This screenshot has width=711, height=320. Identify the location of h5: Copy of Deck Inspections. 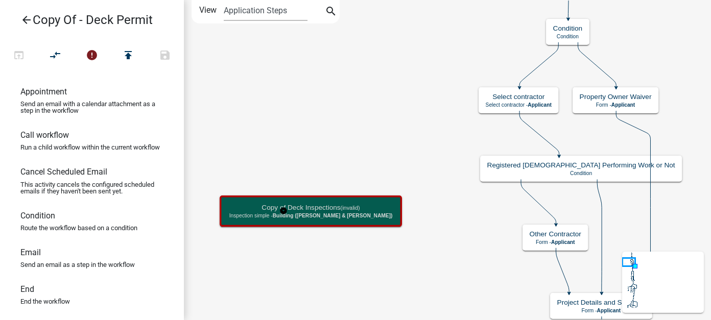
(311, 207).